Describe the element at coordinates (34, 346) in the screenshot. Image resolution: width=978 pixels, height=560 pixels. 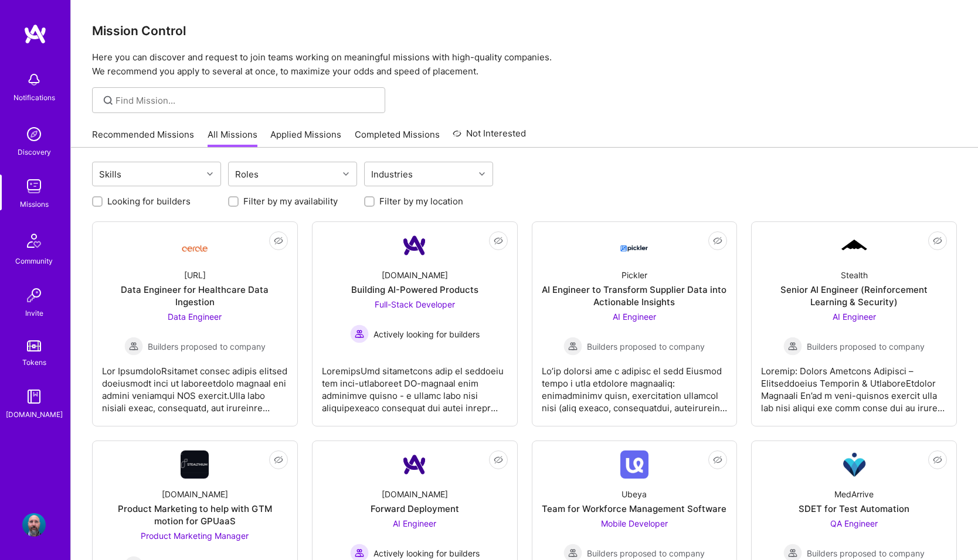
I see `img: tokens` at that location.